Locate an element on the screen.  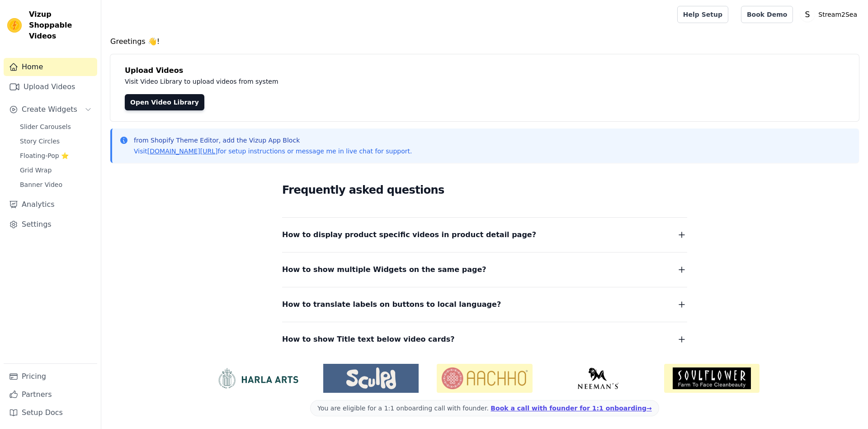
a: Grid Wrap is located at coordinates (55, 170).